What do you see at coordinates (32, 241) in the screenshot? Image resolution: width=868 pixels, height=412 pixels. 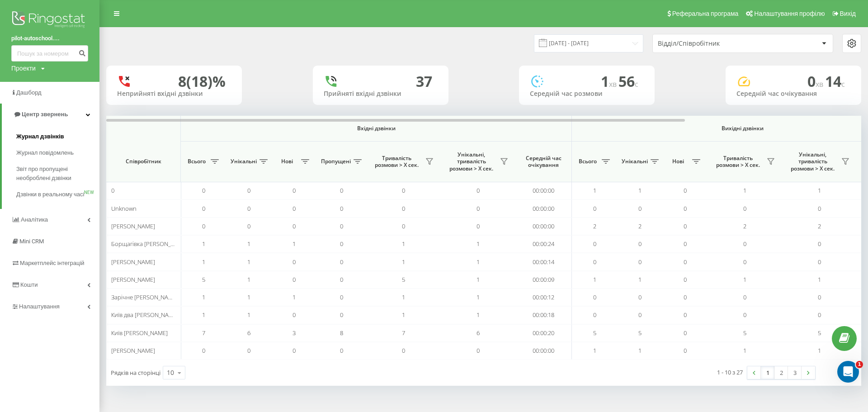 I see `span: Mini CRM` at bounding box center [32, 241].